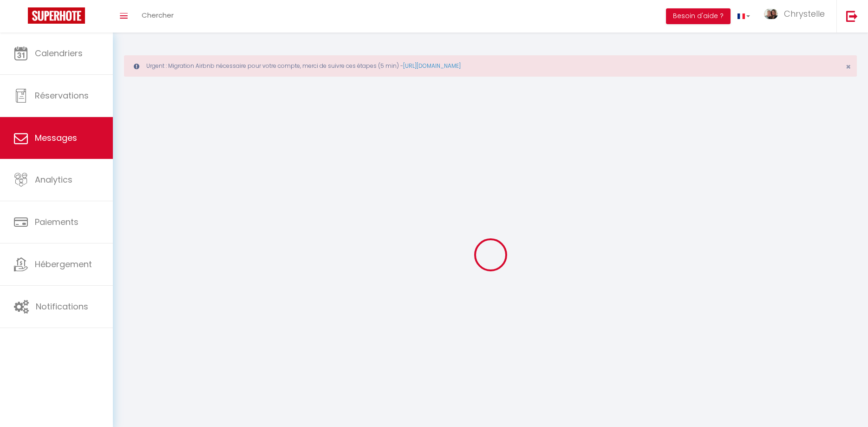 This screenshot has height=427, width=868. Describe the element at coordinates (804, 13) in the screenshot. I see `span: Chrystelle` at that location.